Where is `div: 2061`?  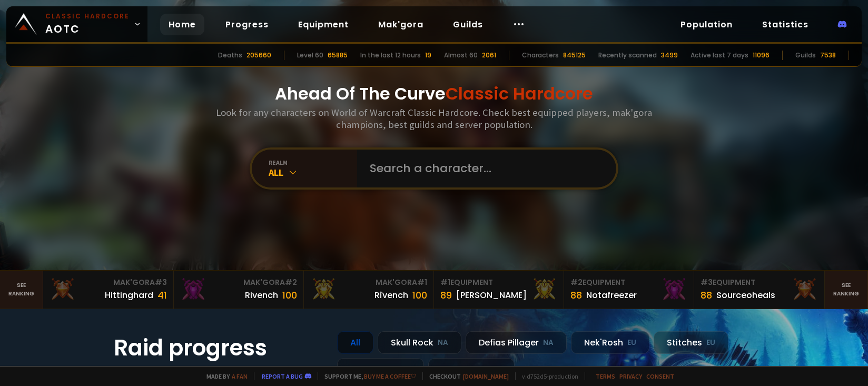
div: 2061 is located at coordinates (489, 55).